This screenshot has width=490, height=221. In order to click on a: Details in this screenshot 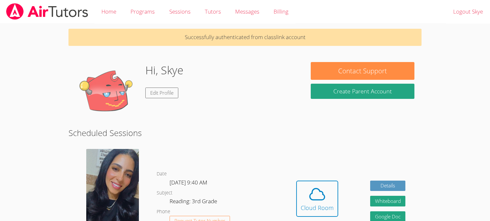, I will do `click(388, 186)`.